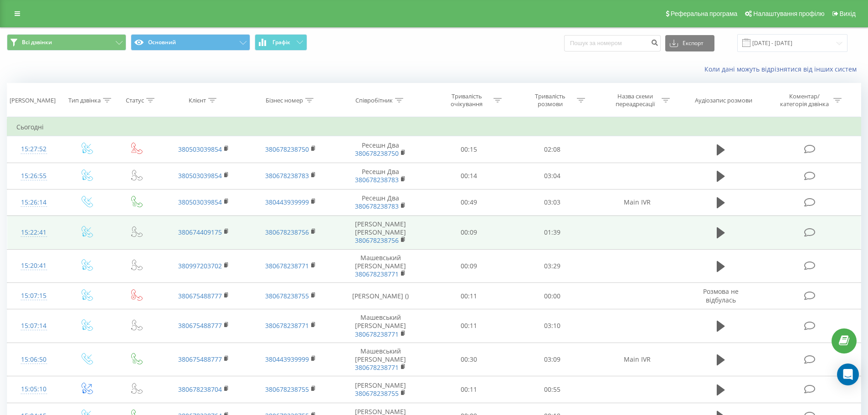  I want to click on span: Всі дзвінки, so click(37, 42).